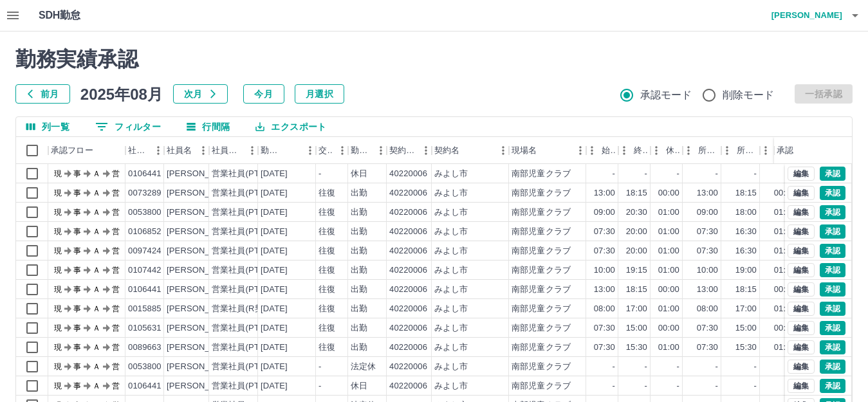 This screenshot has width=868, height=402. I want to click on div: 19:15, so click(636, 270).